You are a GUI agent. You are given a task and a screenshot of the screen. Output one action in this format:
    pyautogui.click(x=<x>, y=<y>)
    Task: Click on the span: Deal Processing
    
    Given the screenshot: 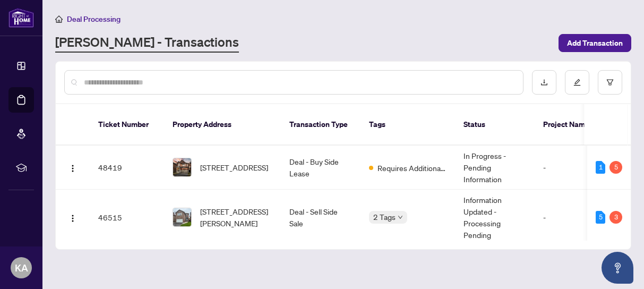 What is the action you would take?
    pyautogui.click(x=93, y=19)
    